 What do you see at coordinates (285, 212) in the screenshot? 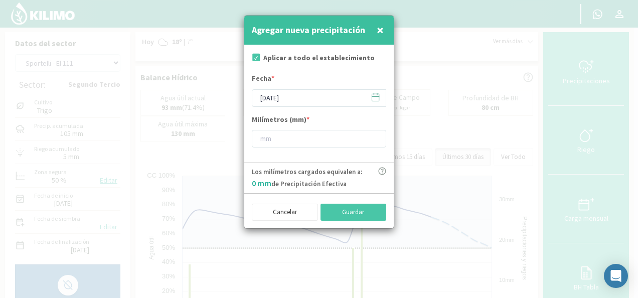
I see `button: Cancelar` at bounding box center [285, 212].